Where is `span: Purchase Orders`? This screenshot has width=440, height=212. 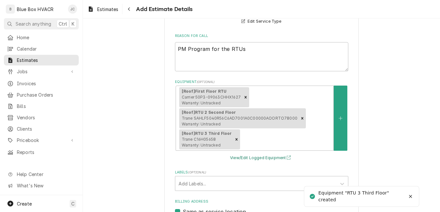
span: Purchase Orders is located at coordinates (46, 95).